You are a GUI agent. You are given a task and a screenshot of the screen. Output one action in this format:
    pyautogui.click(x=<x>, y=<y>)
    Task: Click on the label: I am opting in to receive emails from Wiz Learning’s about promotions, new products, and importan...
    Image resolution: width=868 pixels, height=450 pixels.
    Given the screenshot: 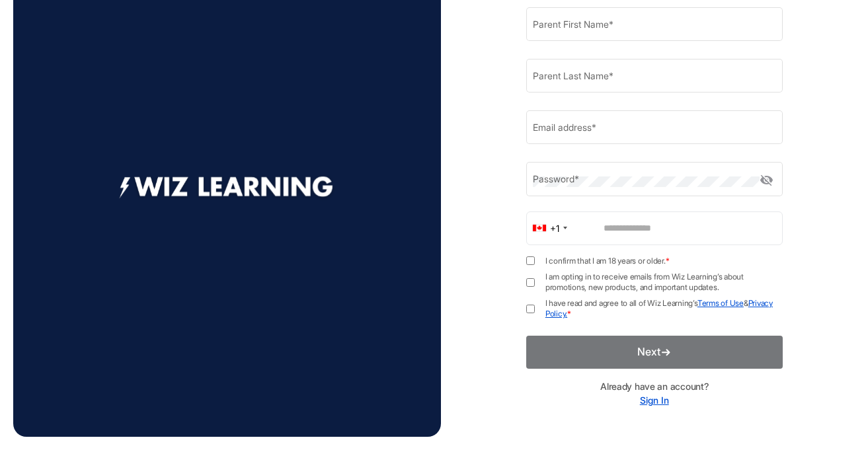 What is the action you would take?
    pyautogui.click(x=664, y=282)
    